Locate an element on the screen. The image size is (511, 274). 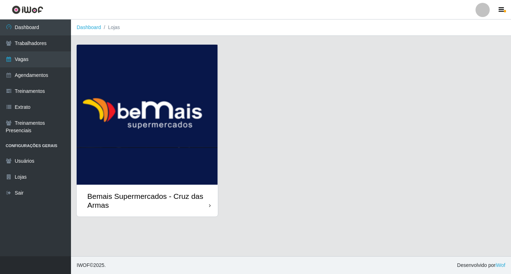
div: Bemais Supermercados - Cruz das Armas is located at coordinates (148, 201).